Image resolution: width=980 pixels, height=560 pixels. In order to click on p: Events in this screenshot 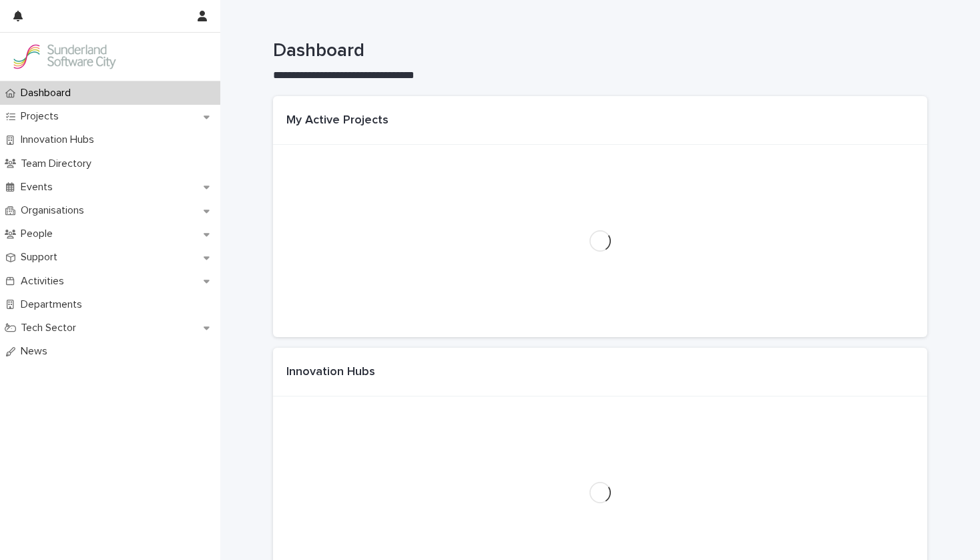, I will do `click(40, 187)`.